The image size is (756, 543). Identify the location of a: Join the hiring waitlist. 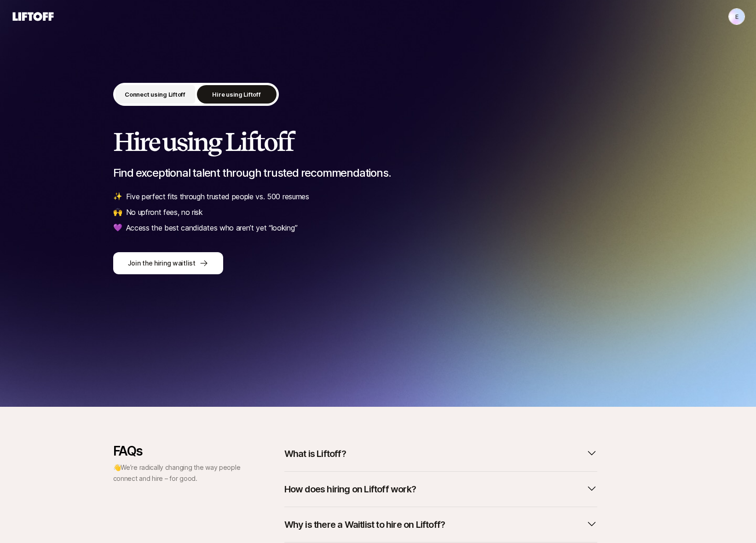
(378, 263).